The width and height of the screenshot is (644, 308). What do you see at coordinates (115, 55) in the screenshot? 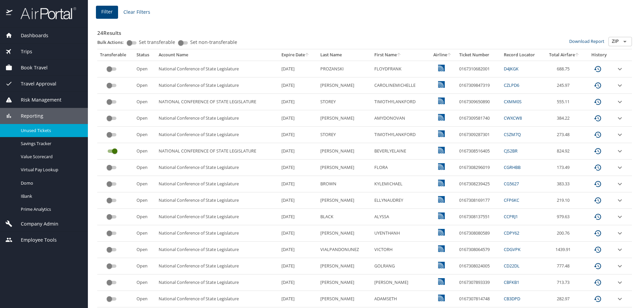
I see `div: Transferable` at bounding box center [115, 55].